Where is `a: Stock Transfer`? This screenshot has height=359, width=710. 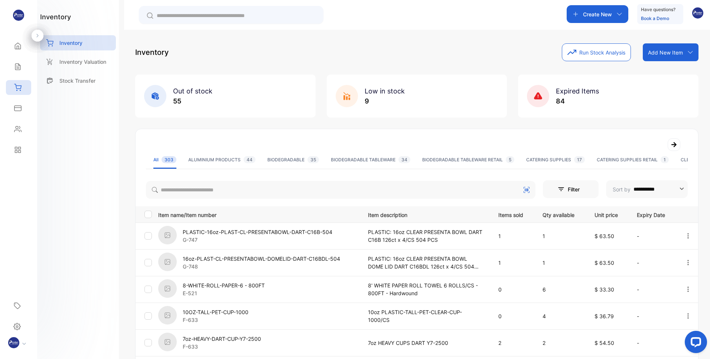
a: Stock Transfer is located at coordinates (78, 81).